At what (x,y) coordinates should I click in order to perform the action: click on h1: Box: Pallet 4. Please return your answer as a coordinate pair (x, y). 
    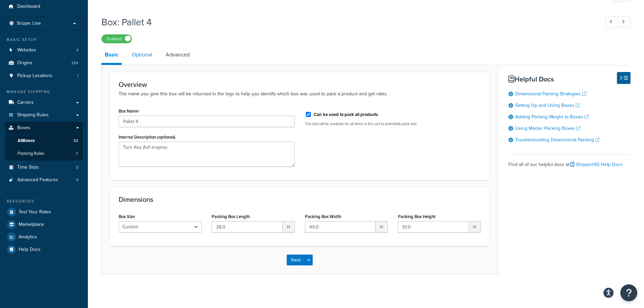
    Looking at the image, I should click on (347, 22).